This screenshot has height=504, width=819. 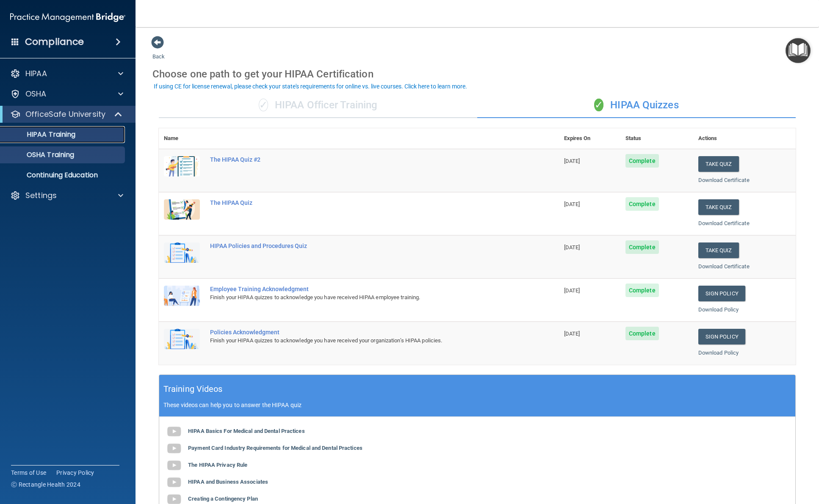 What do you see at coordinates (41, 195) in the screenshot?
I see `p: Settings` at bounding box center [41, 195].